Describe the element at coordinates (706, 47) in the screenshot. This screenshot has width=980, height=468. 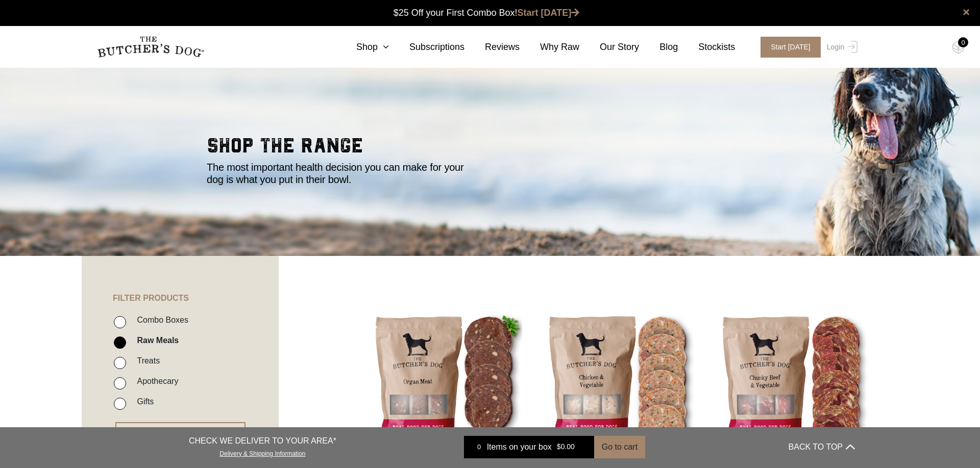
I see `a: Stockists` at that location.